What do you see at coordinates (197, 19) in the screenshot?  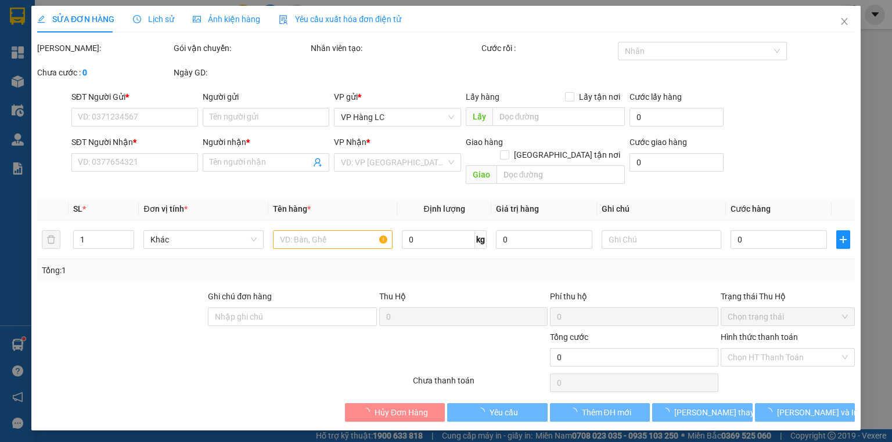 I see `span: picture` at bounding box center [197, 19].